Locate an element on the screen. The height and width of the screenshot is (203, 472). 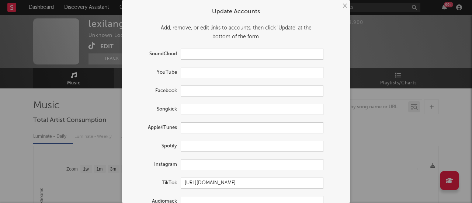
label: TikTok is located at coordinates (155, 183).